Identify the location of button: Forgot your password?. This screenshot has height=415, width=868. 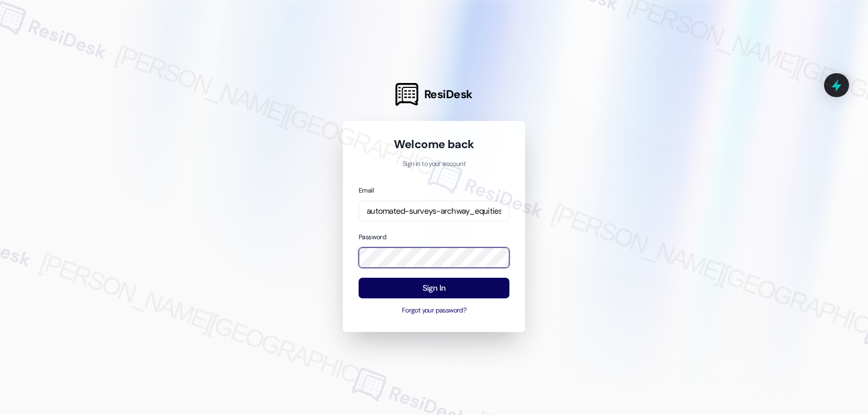
(434, 311).